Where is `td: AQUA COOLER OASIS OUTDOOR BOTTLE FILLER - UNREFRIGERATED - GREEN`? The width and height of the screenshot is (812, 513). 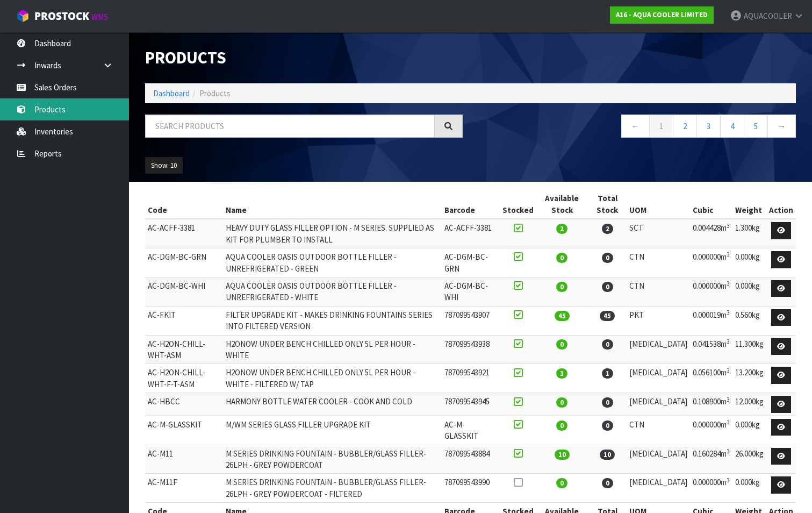
td: AQUA COOLER OASIS OUTDOOR BOTTLE FILLER - UNREFRIGERATED - GREEN is located at coordinates (332, 263).